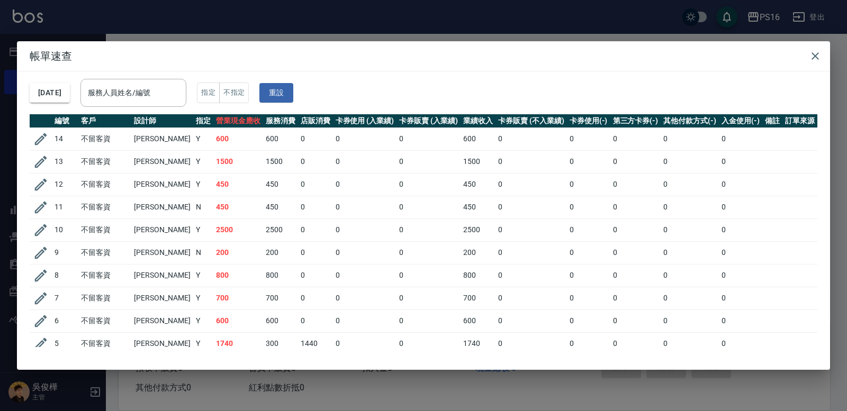  I want to click on td: 10, so click(65, 230).